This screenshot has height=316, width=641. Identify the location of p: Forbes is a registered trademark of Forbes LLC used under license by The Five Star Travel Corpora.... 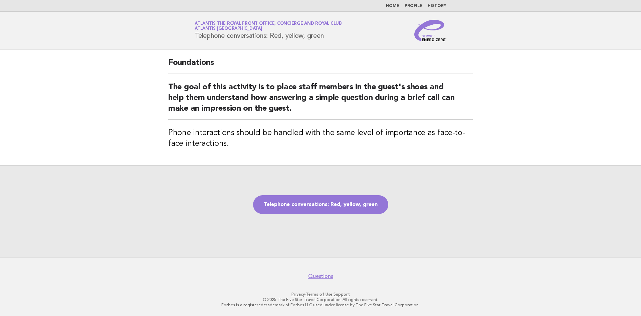
(321, 305).